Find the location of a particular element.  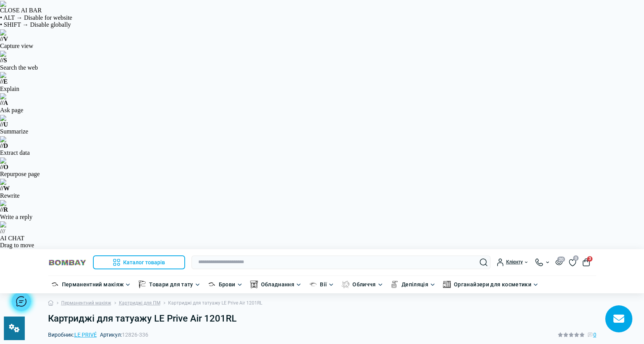

a: 0 is located at coordinates (573, 263).